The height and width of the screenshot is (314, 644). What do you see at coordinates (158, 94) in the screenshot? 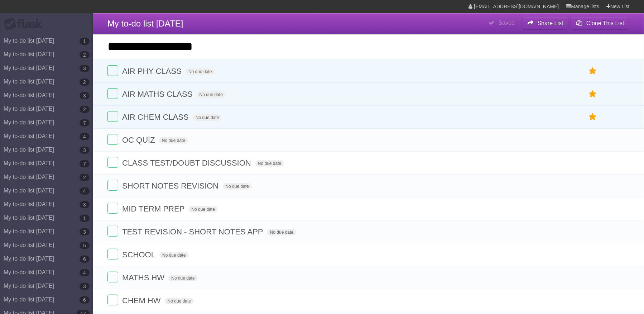
I see `span: AIR MATHS CLASS` at bounding box center [158, 94].